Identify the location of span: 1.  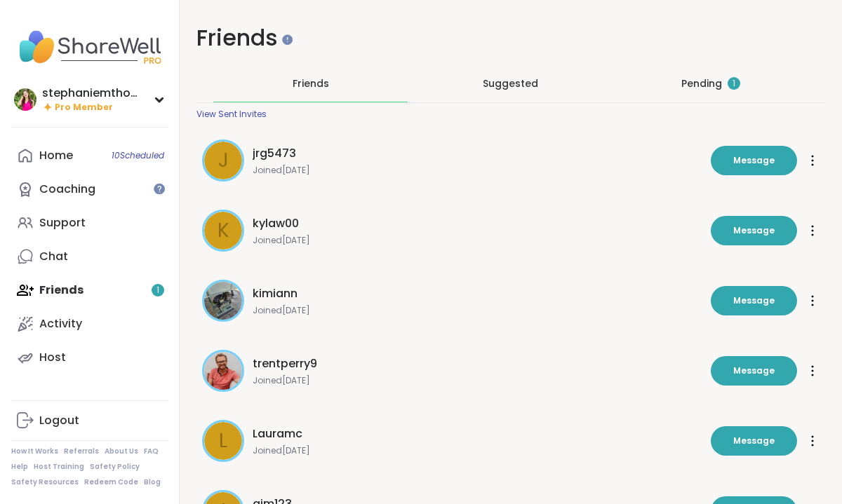
(734, 83).